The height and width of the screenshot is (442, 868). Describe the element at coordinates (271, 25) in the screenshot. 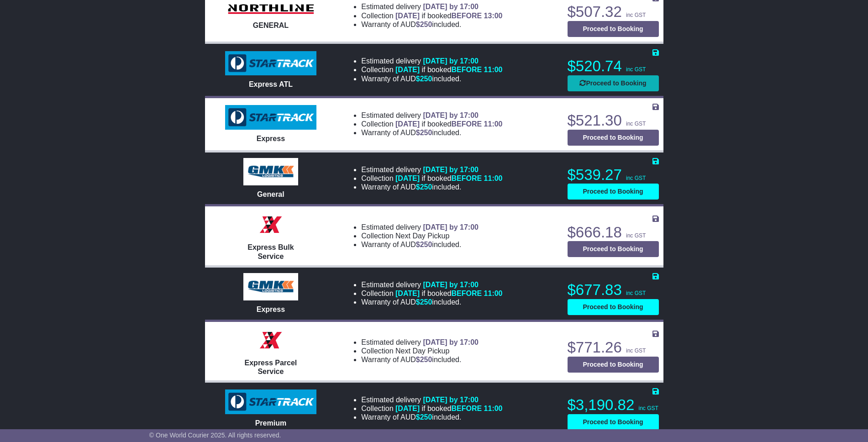

I see `span: GENERAL` at that location.